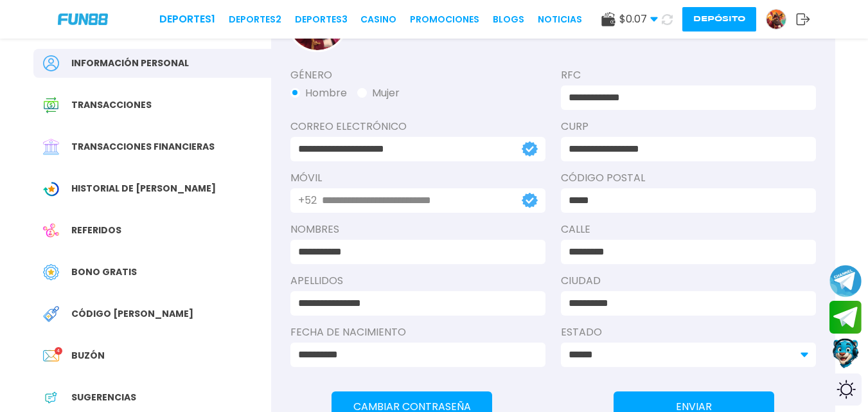 This screenshot has height=412, width=868. What do you see at coordinates (845, 354) in the screenshot?
I see `button: Contact customer service` at bounding box center [845, 354].